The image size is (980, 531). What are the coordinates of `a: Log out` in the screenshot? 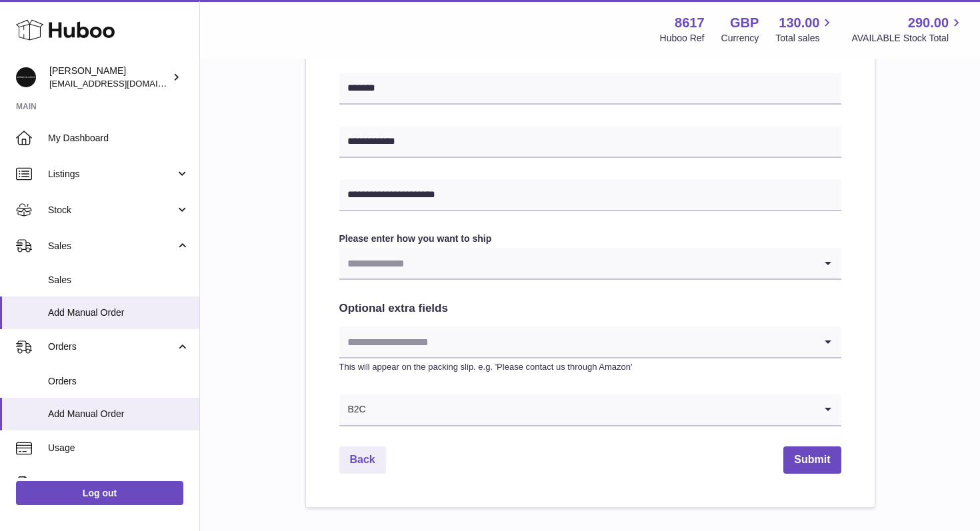 It's located at (99, 492).